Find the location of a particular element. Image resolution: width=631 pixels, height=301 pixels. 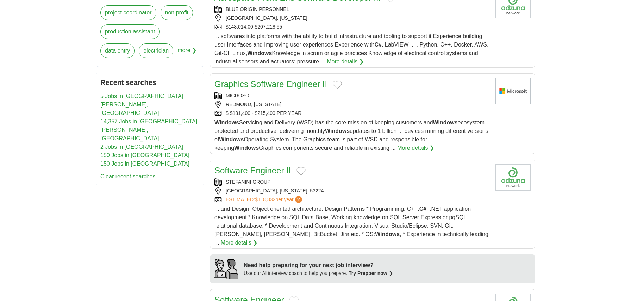

div: $148,014.00-$207,218.55 is located at coordinates (352, 27).